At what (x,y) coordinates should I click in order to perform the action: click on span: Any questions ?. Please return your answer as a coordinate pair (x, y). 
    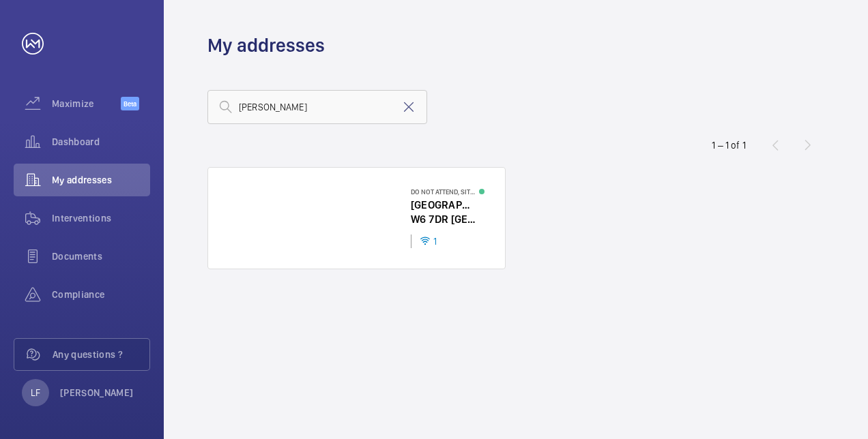
    Looking at the image, I should click on (101, 355).